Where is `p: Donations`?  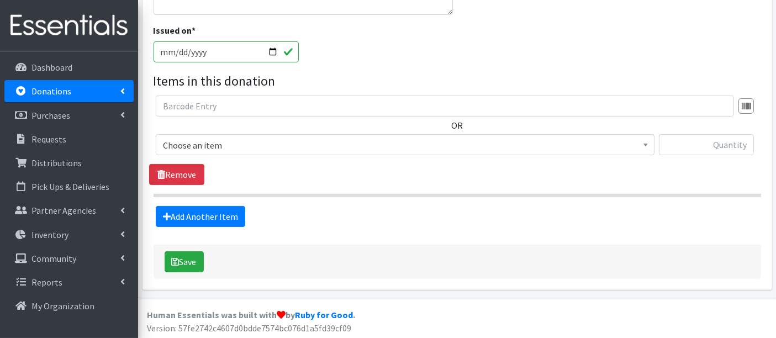
p: Donations is located at coordinates (51, 91).